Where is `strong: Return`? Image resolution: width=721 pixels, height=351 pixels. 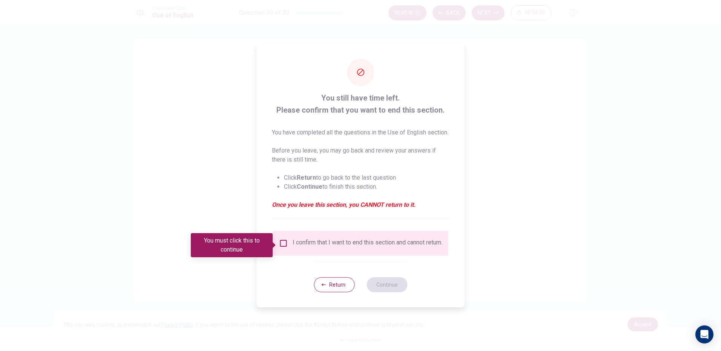
strong: Return is located at coordinates (306, 178).